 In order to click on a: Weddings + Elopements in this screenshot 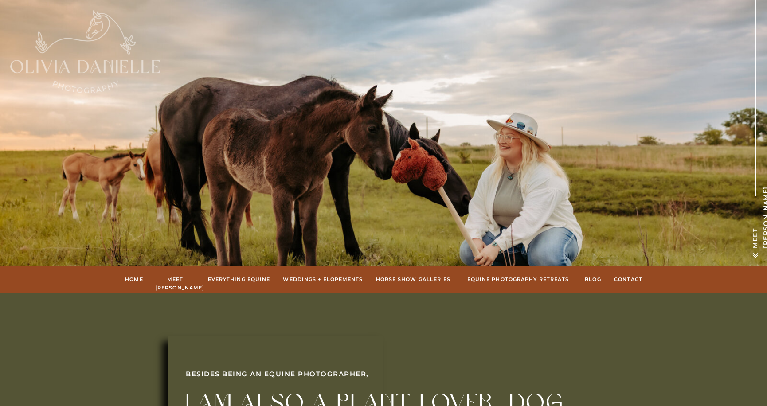, I will do `click(323, 279)`.